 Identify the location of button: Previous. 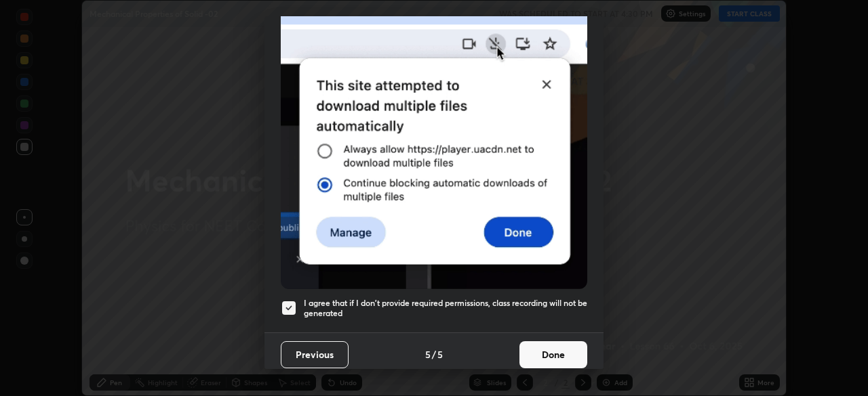
(315, 355).